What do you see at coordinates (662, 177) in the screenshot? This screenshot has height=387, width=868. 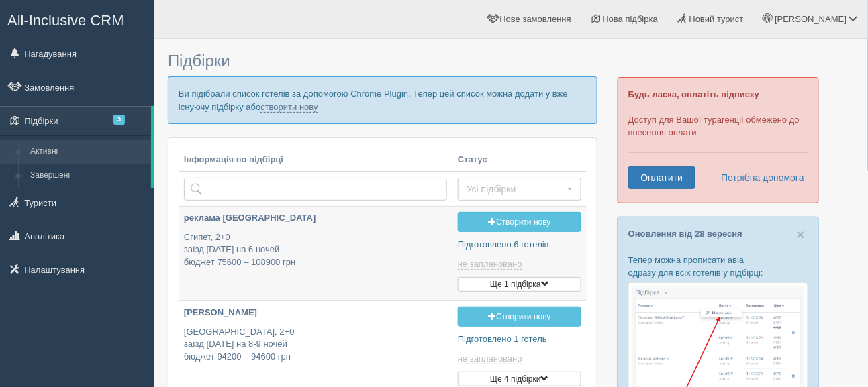 I see `a: Оплатити` at bounding box center [662, 177].